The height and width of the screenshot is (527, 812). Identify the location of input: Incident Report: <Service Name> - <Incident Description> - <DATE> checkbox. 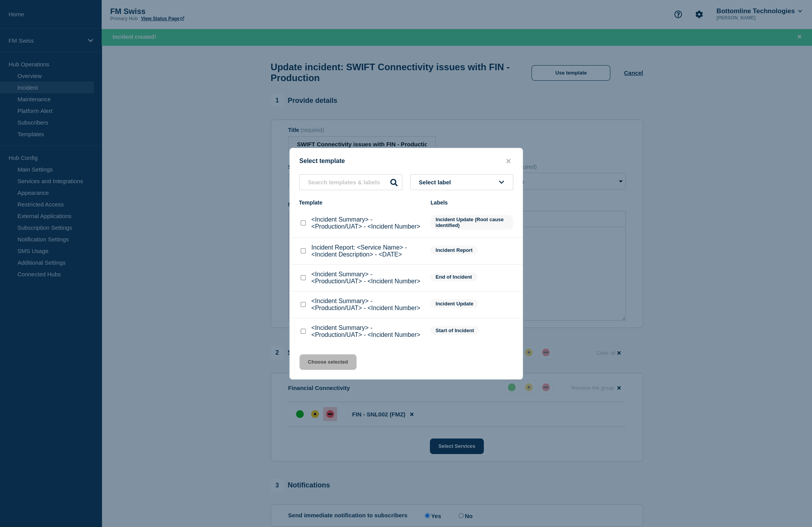
(303, 251).